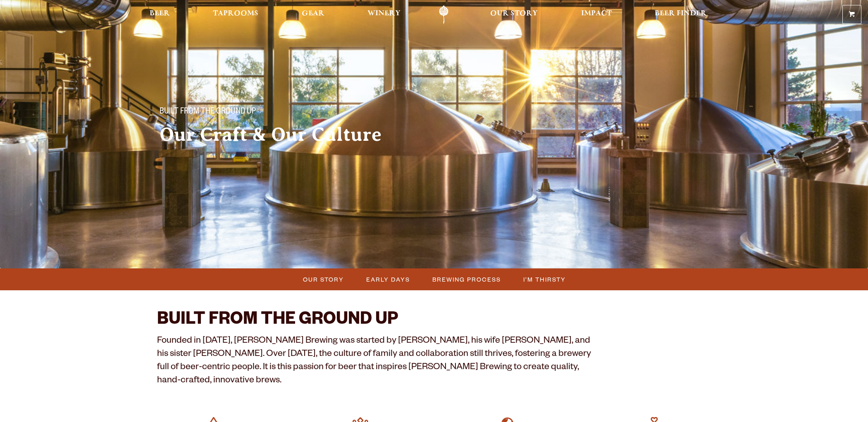 The image size is (868, 422). I want to click on a: Gear, so click(313, 15).